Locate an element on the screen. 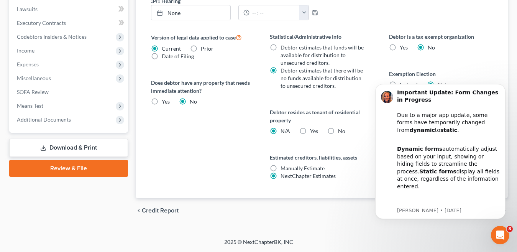 The height and width of the screenshot is (252, 517). img: Profile image for Kelly is located at coordinates (23, 25).